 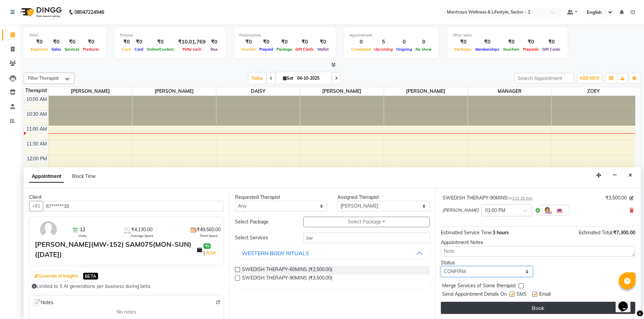 What do you see at coordinates (594, 91) in the screenshot?
I see `span: ZOEY` at bounding box center [594, 91].